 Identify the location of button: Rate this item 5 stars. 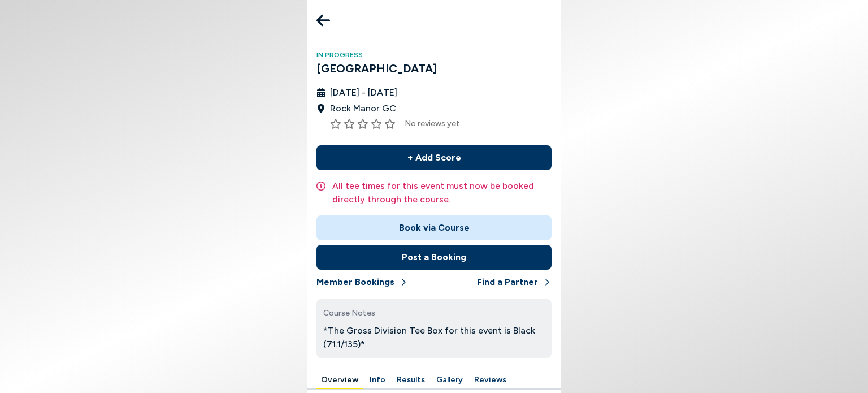
(390, 124).